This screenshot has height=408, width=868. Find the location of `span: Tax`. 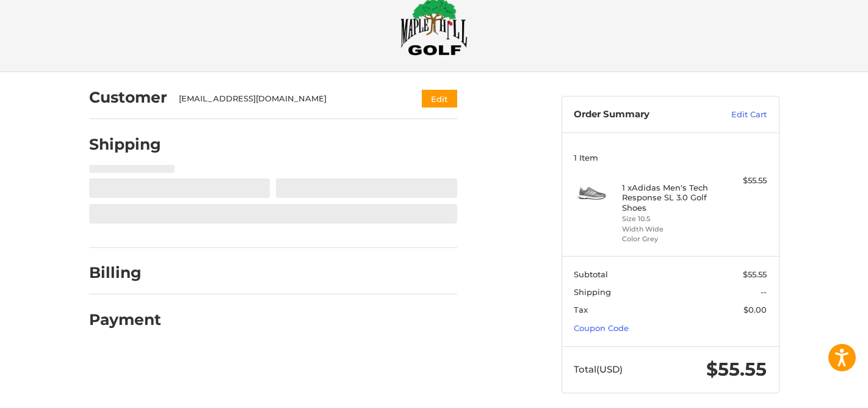

span: Tax is located at coordinates (580, 309).